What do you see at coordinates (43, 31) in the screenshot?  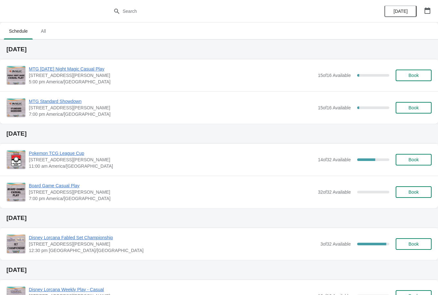 I see `span: All` at bounding box center [43, 31].